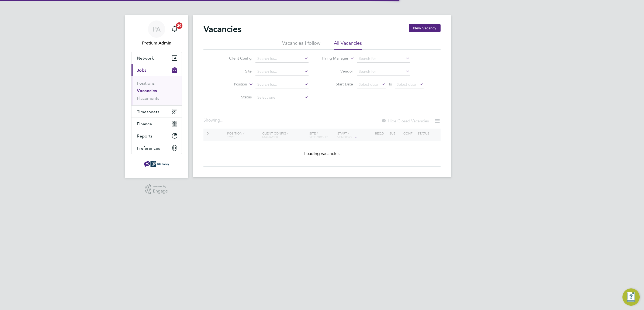 This screenshot has height=310, width=644. Describe the element at coordinates (175, 29) in the screenshot. I see `a: 20` at that location.